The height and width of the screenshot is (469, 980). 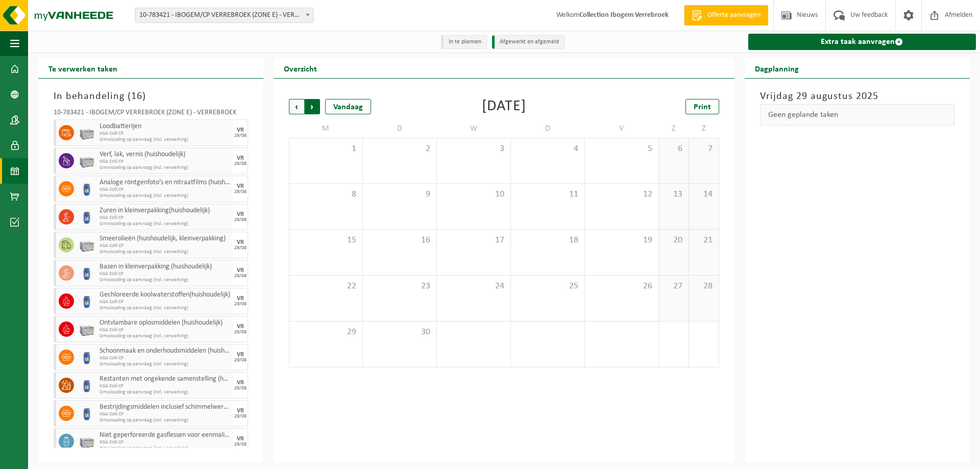 What do you see at coordinates (165, 351) in the screenshot?
I see `span: Schoonmaak en onderhoudsmiddelen (huishoudelijk)` at bounding box center [165, 351].